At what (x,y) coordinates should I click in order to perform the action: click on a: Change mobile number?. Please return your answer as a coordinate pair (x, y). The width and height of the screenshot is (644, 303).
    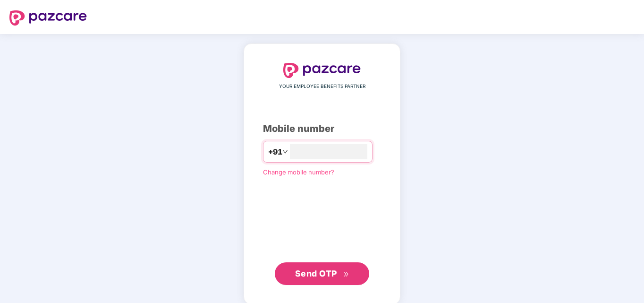
    Looking at the image, I should click on (299, 172).